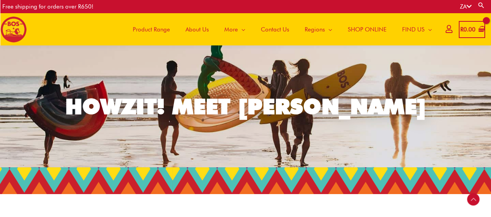 This screenshot has width=491, height=217. What do you see at coordinates (14, 30) in the screenshot?
I see `img: BOS logo finals-200px` at bounding box center [14, 30].